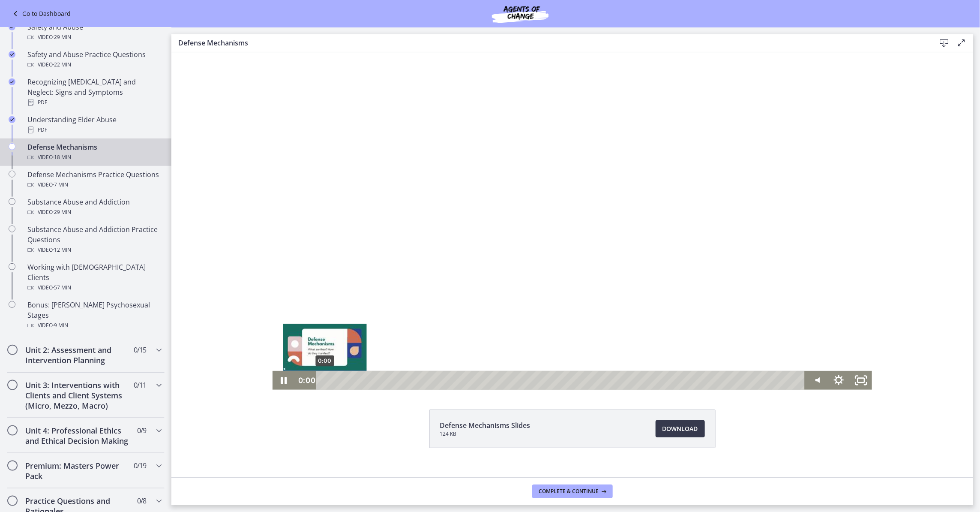  Describe the element at coordinates (94, 207) in the screenshot. I see `div: Substance Abuse and Addiction` at that location.